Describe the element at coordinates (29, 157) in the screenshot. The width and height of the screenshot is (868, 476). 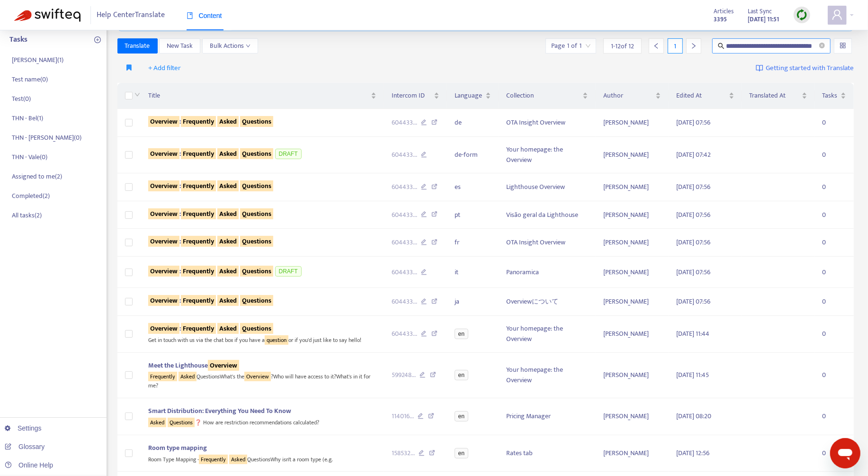
I see `p: THN - Vale ( 0 )` at that location.